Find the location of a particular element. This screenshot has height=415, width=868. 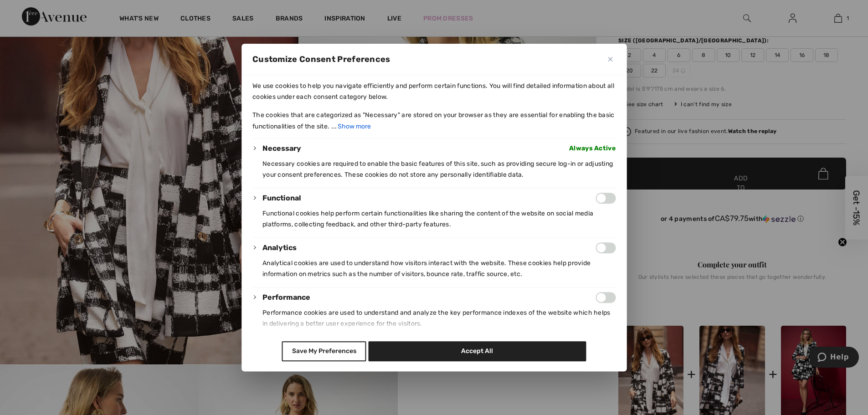

font: Functional is located at coordinates (282, 198).